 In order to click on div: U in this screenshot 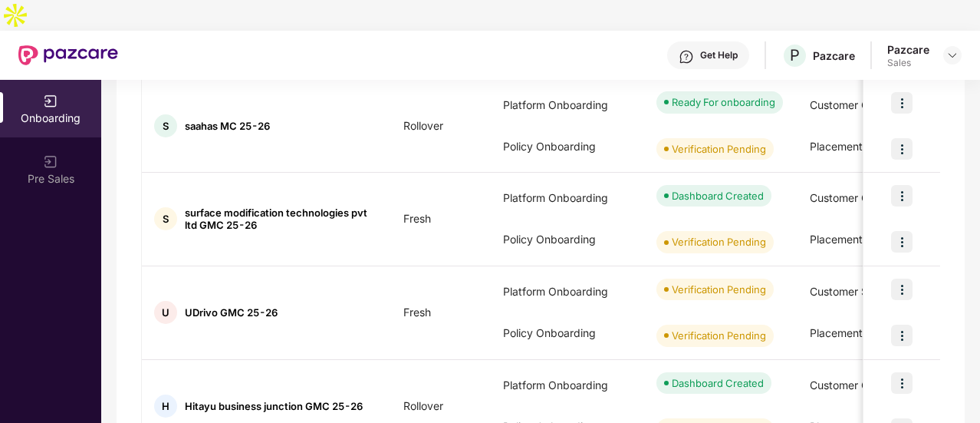, I will do `click(166, 312)`.